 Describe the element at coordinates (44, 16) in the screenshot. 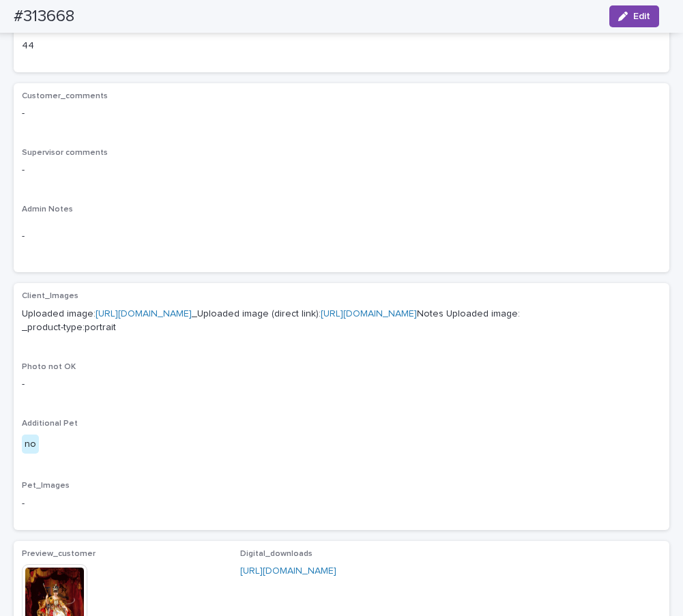

I see `h2: #313668` at that location.